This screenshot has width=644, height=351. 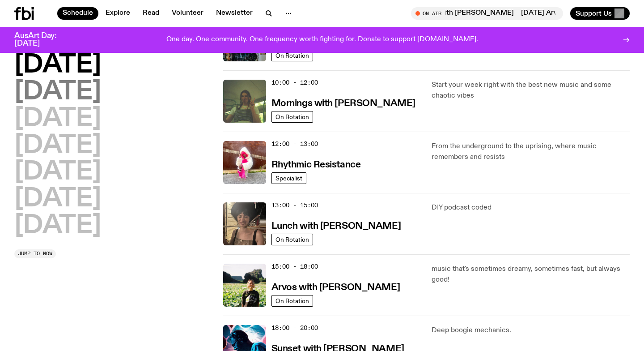 What do you see at coordinates (600, 13) in the screenshot?
I see `button: Support Us` at bounding box center [600, 13].